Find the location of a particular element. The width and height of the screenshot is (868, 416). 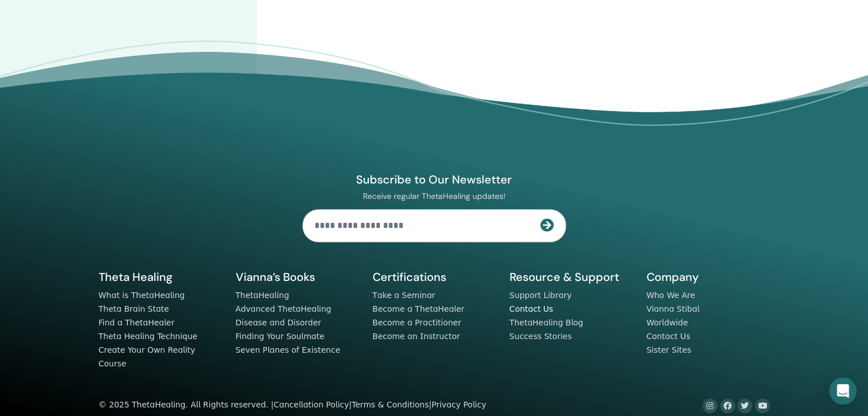

a: Advanced ThetaHealing is located at coordinates (284, 309).